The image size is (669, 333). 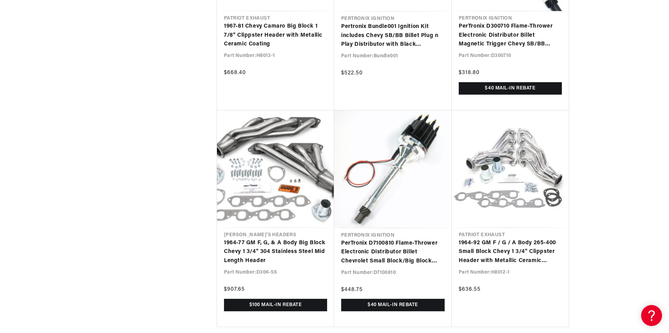 I want to click on a: Pertronix Bundle001 Ignition Kit includes Chevy SB/BB Billet Plug n Play Distributor with Black [..., so click(x=393, y=36).